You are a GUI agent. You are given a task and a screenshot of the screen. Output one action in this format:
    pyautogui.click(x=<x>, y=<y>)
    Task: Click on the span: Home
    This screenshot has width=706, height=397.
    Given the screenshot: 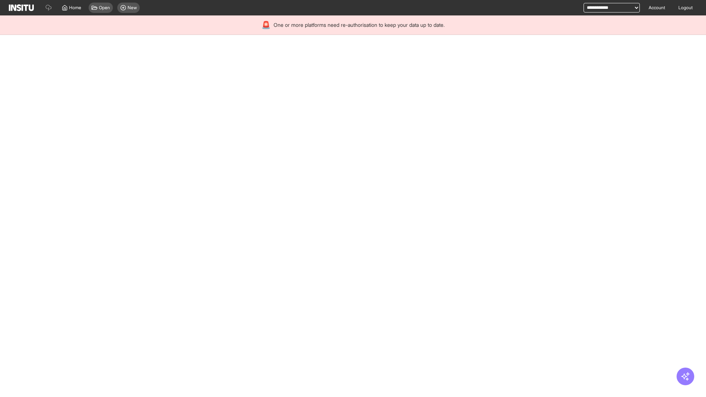 What is the action you would take?
    pyautogui.click(x=75, y=8)
    